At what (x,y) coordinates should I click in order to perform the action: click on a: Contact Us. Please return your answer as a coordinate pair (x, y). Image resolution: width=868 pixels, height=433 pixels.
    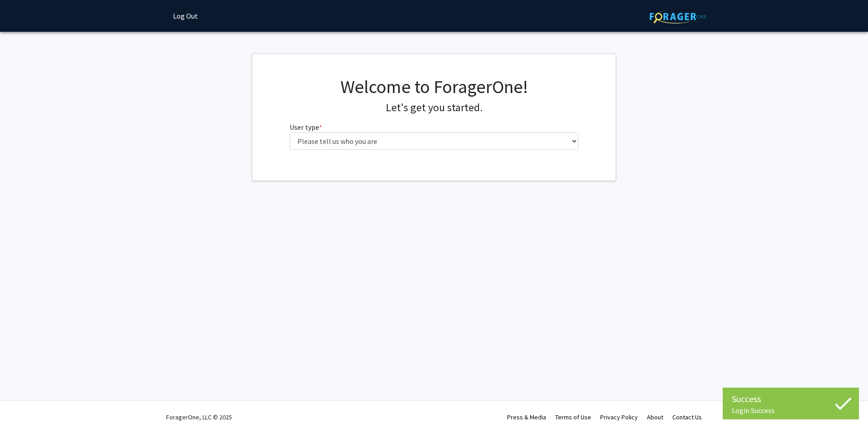
    Looking at the image, I should click on (687, 418).